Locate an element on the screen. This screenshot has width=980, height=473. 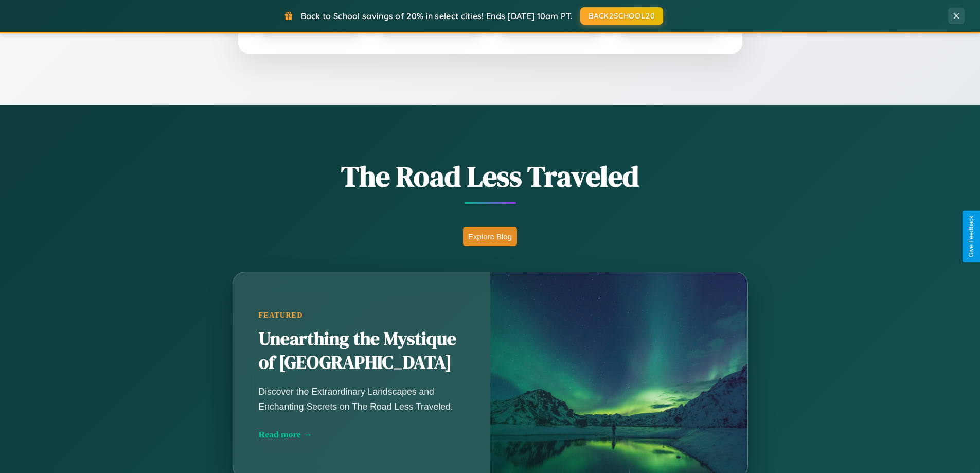
button: Explore Blog is located at coordinates (490, 236).